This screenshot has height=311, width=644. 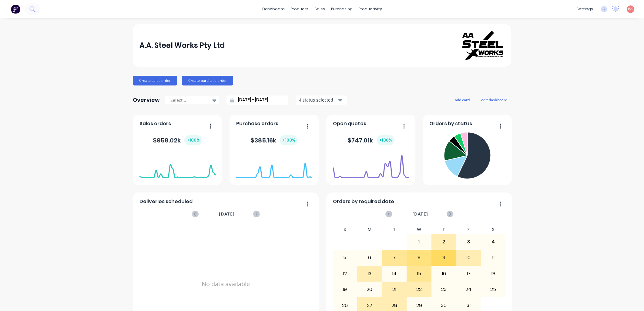 What do you see at coordinates (419, 290) in the screenshot?
I see `div: 22` at bounding box center [419, 290].